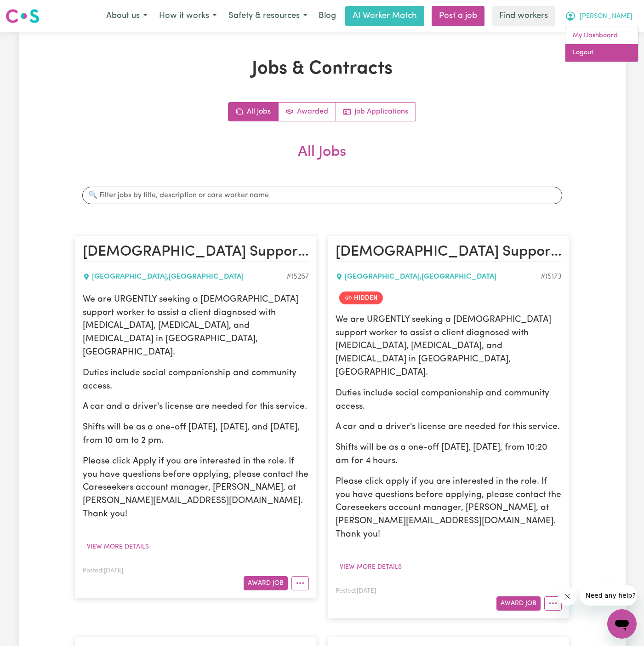 This screenshot has width=644, height=646. I want to click on a: AI Worker Match, so click(385, 16).